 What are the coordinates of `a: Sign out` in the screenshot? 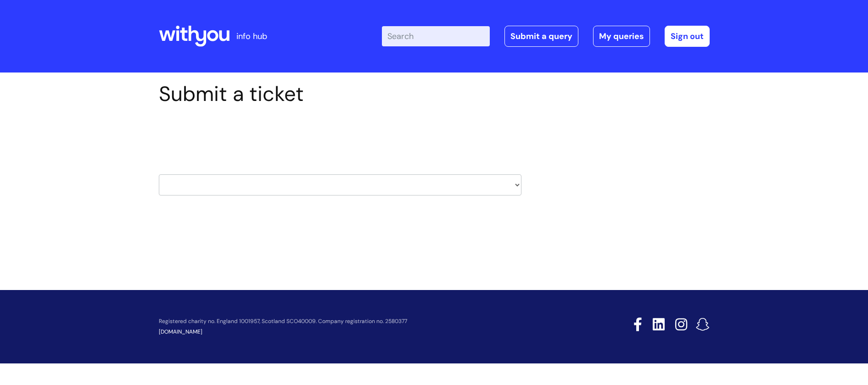 It's located at (687, 36).